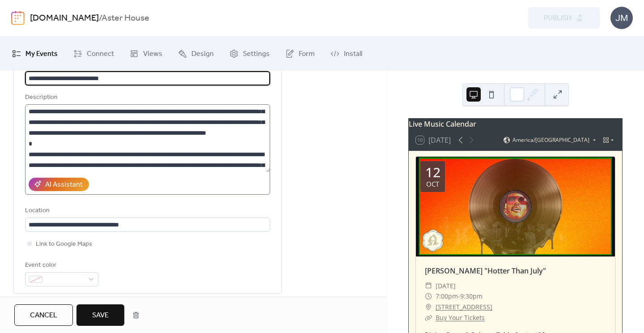 The image size is (644, 333). Describe the element at coordinates (460, 317) in the screenshot. I see `a: Buy Your Tickets` at that location.